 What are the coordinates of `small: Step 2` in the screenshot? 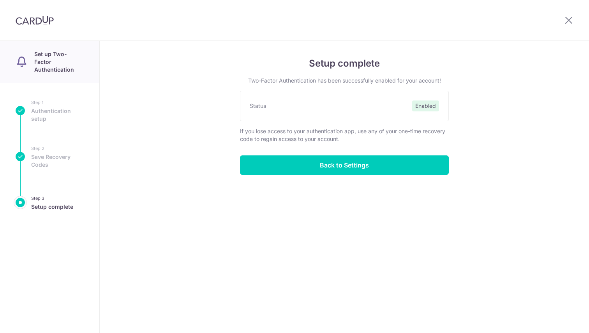 It's located at (57, 149).